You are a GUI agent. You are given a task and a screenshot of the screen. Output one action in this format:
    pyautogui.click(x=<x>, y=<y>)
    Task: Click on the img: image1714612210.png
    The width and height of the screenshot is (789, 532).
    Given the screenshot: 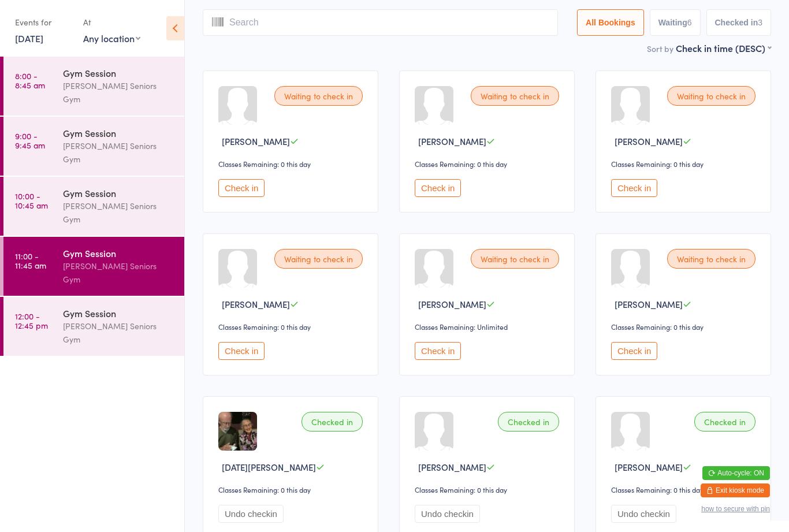 What is the action you would take?
    pyautogui.click(x=237, y=430)
    